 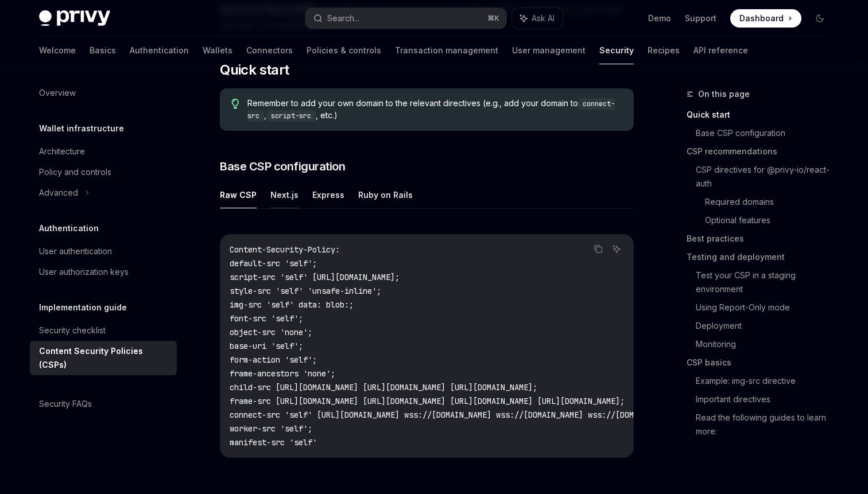 I want to click on button: Raw CSP, so click(x=238, y=194).